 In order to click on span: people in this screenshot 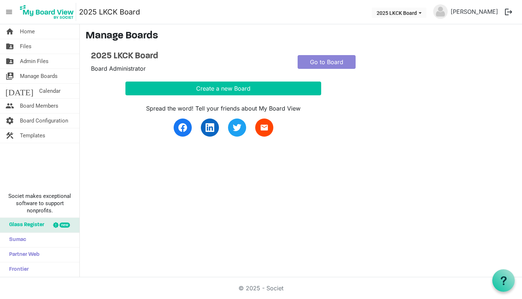, I will do `click(10, 106)`.